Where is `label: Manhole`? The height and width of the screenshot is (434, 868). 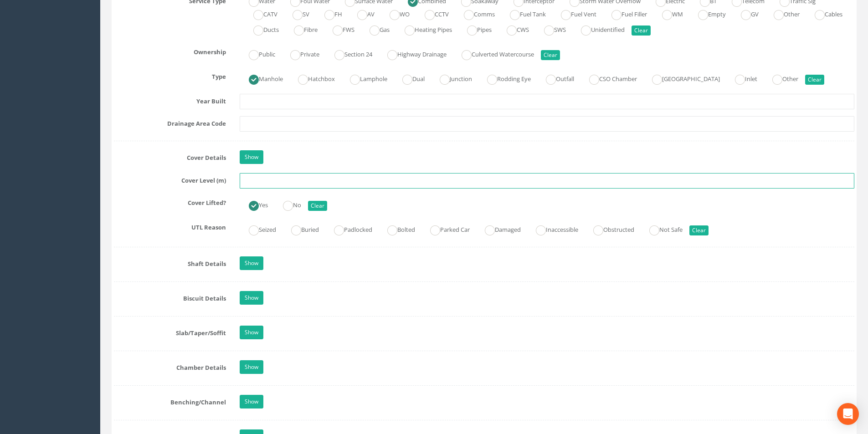
label: Manhole is located at coordinates (261, 78).